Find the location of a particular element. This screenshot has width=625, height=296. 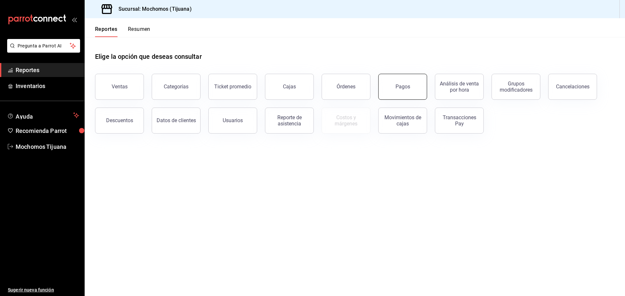

div: Ticket promedio is located at coordinates (233, 87).